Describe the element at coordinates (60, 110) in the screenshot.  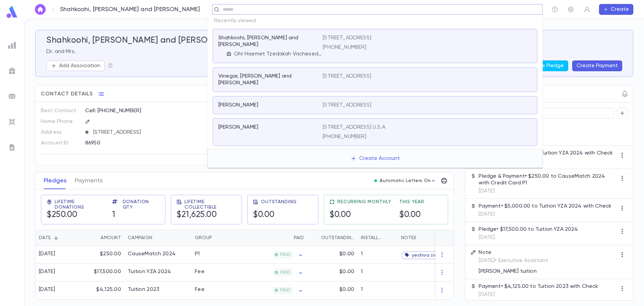
I see `p: Best Contact` at that location.